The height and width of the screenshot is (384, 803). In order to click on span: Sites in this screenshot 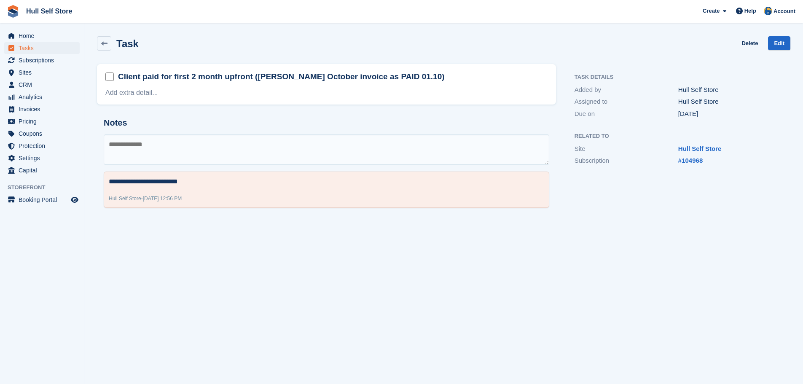, I will do `click(44, 72)`.